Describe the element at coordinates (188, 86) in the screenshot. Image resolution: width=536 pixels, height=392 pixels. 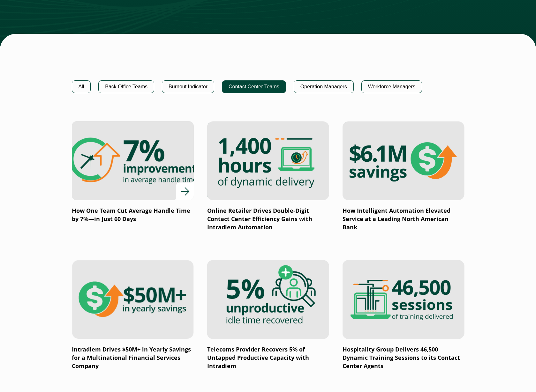
I see `button: Burnout Indicator` at that location.